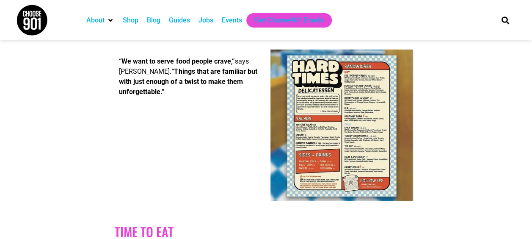  Describe the element at coordinates (177, 61) in the screenshot. I see `strong: “We want to serve food people crave,”` at that location.